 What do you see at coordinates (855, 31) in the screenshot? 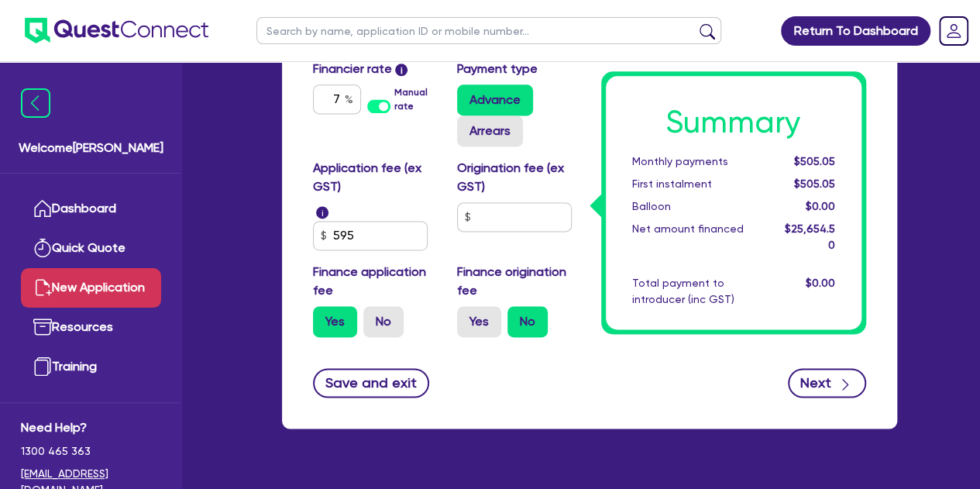
I see `a: Return To Dashboard` at bounding box center [855, 31].